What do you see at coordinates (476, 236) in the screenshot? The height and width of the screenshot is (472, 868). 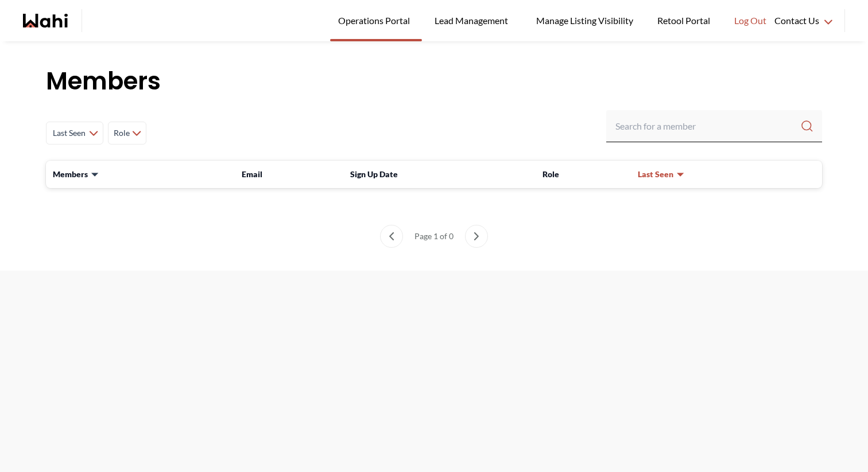 I see `button: next page` at bounding box center [476, 236].